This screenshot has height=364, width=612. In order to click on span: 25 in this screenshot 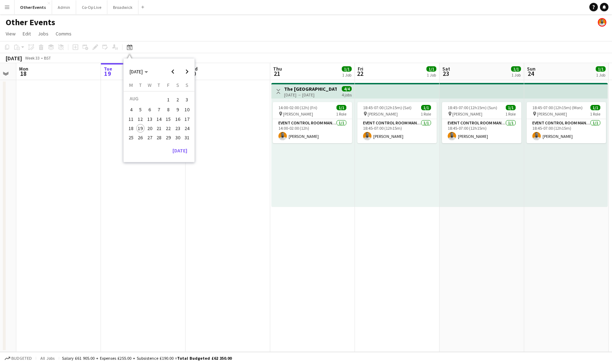, I will do `click(131, 138)`.